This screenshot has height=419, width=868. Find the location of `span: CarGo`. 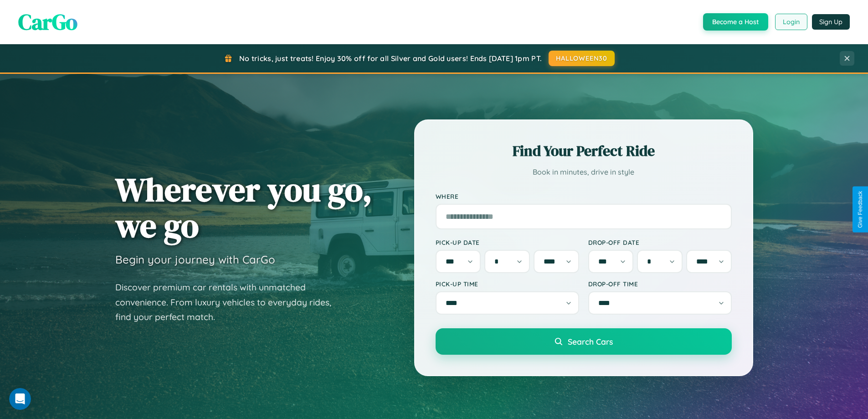

span: CarGo is located at coordinates (48, 22).